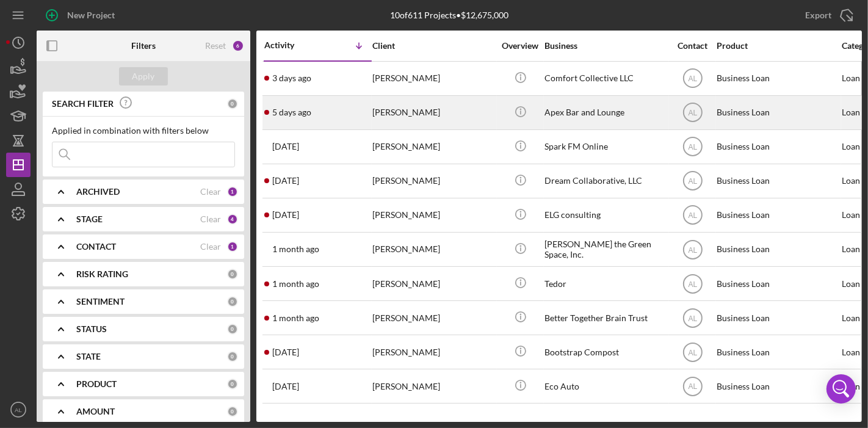 The height and width of the screenshot is (428, 868). Describe the element at coordinates (95, 411) in the screenshot. I see `b: AMOUNT` at that location.